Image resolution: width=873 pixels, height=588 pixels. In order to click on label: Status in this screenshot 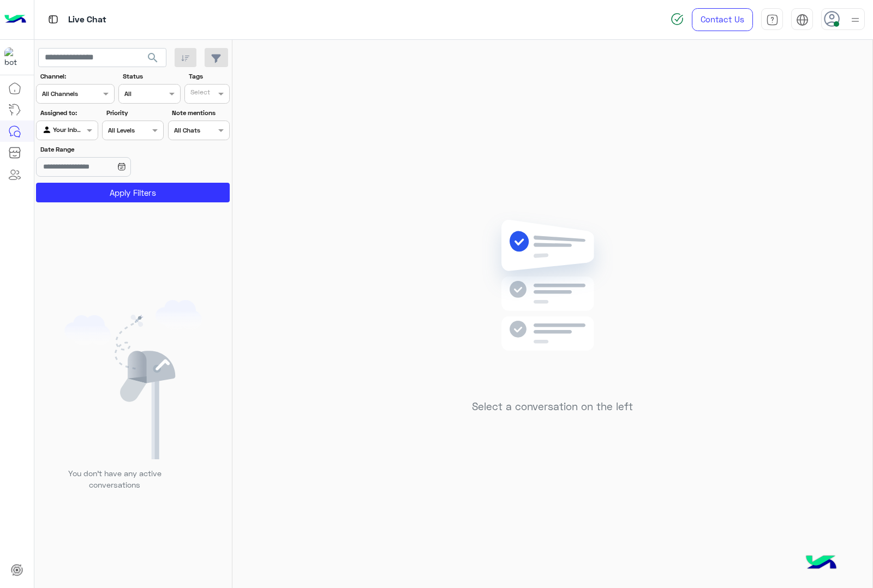, I will do `click(150, 77)`.